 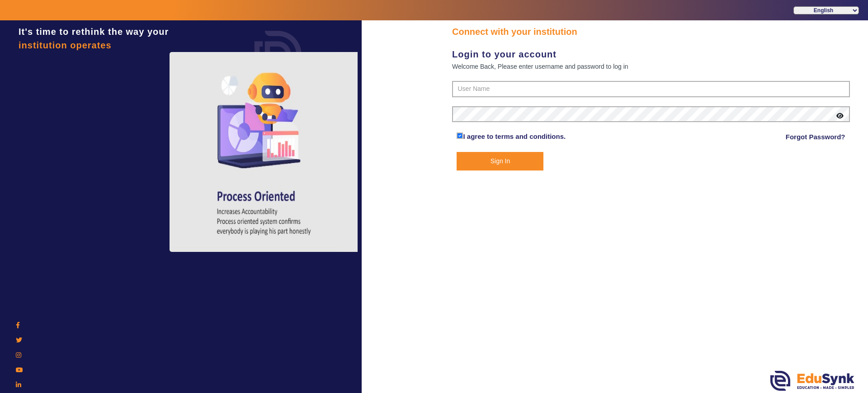 I want to click on a: I agree to terms and conditions., so click(x=514, y=136).